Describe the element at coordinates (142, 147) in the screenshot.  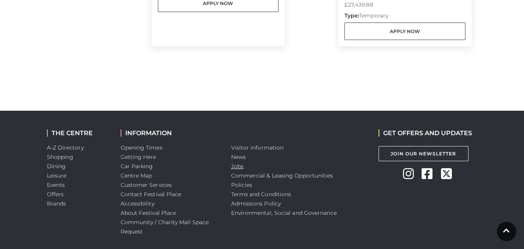
I see `a: Opening Times` at that location.